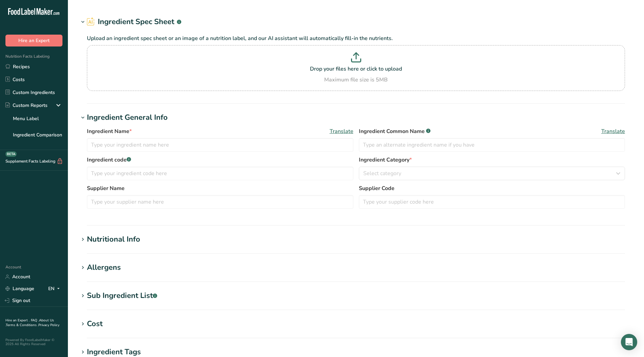 Image resolution: width=644 pixels, height=357 pixels. I want to click on div: BETA, so click(11, 154).